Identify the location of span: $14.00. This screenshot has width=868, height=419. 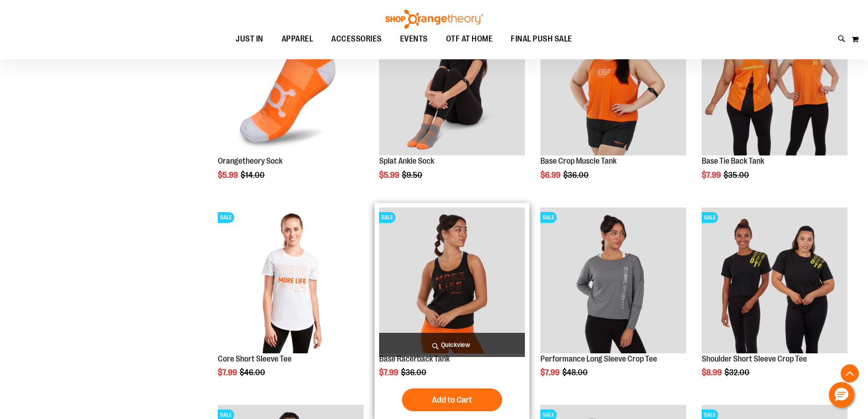
(254, 174).